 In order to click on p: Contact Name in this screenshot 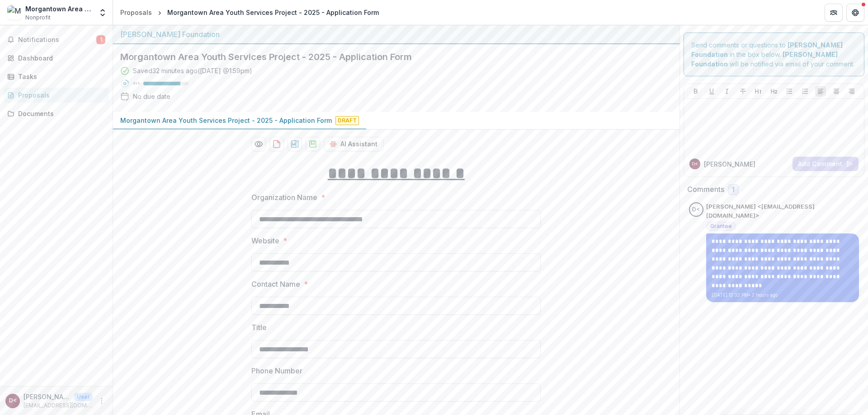, I will do `click(276, 284)`.